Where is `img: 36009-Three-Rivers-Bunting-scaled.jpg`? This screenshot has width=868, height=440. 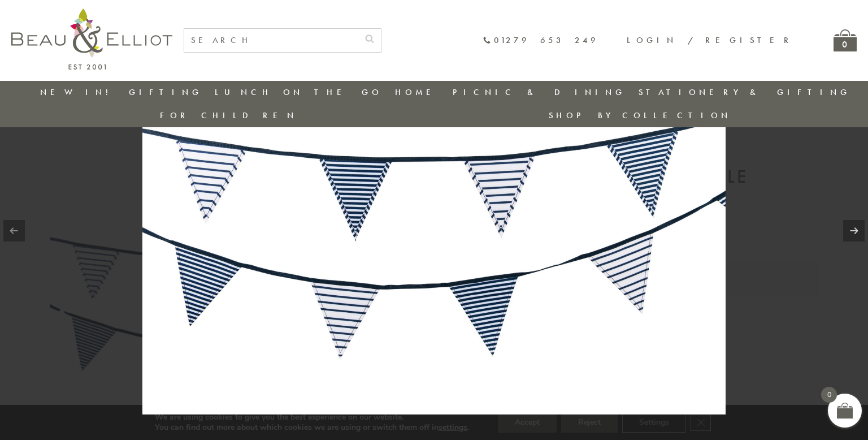 img: 36009-Three-Rivers-Bunting-scaled.jpg is located at coordinates (434, 219).